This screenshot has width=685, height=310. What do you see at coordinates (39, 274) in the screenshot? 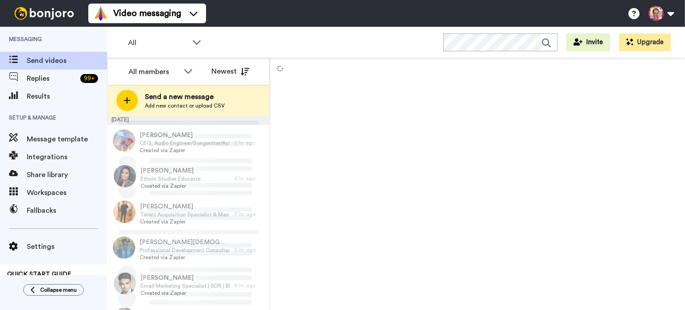
I see `span: QUICK START GUIDE` at bounding box center [39, 274].